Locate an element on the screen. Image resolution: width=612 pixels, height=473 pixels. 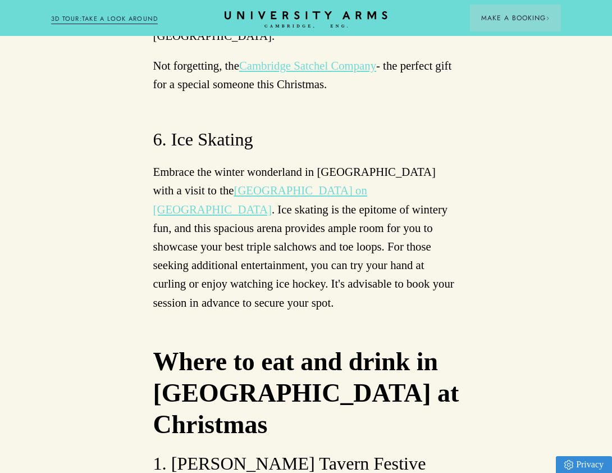
h3: 6. Ice Skating is located at coordinates (306, 139).